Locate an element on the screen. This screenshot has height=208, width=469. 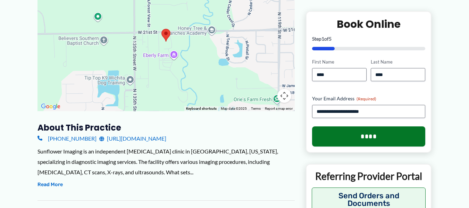
label: Your Email Address is located at coordinates (369, 99).